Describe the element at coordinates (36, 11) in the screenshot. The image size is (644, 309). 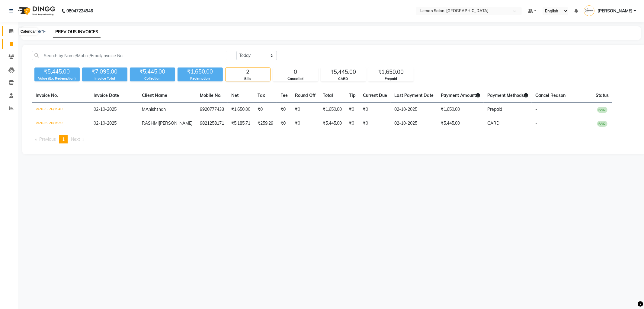
I see `img: logo` at that location.